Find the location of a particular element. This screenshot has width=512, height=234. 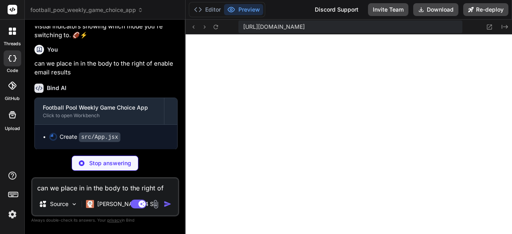

p: Always double-check its answers. Your in Bind is located at coordinates (105, 220).